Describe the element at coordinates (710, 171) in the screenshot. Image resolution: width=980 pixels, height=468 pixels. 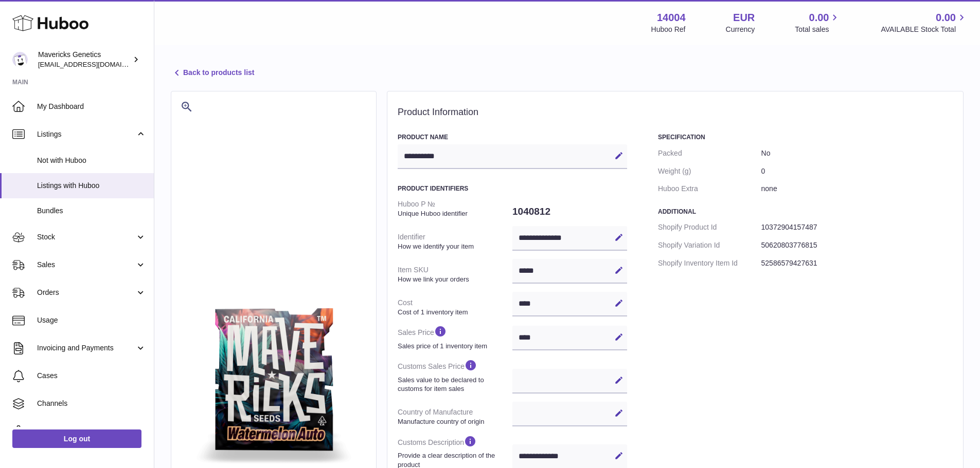
I see `dt: Weight (g)` at that location.